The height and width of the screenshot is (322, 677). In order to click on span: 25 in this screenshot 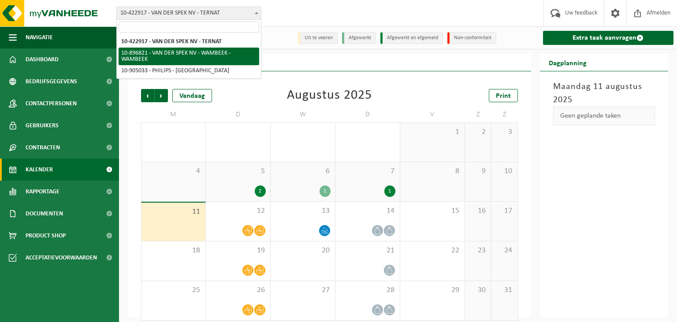, I will do `click(173, 290)`.